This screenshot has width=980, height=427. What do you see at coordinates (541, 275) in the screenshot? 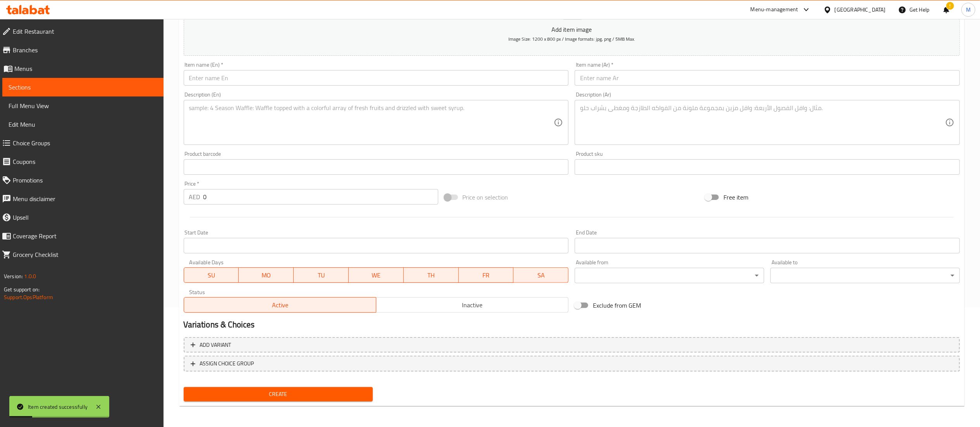
I see `button: SA` at bounding box center [541, 275].